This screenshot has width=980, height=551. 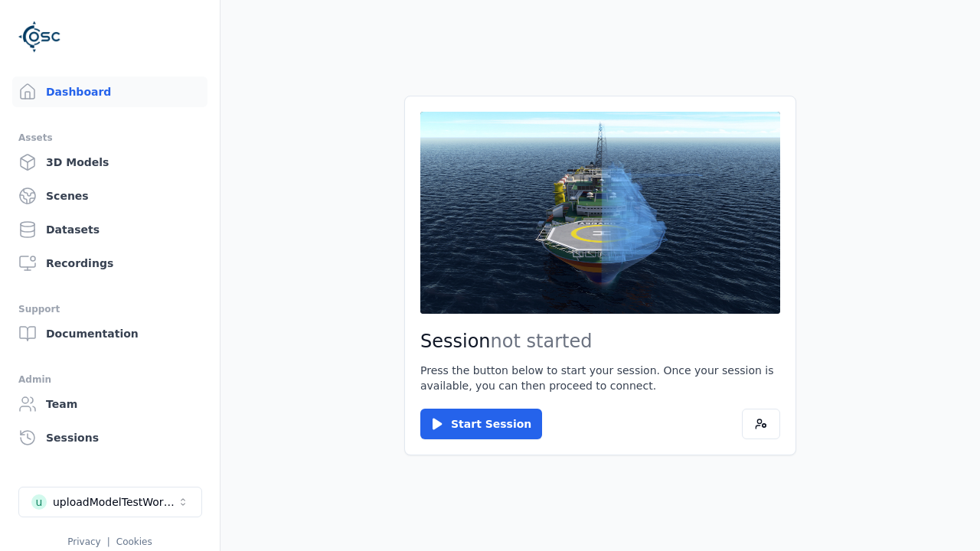 I want to click on div: uploadModelTestWorkspace, so click(x=115, y=502).